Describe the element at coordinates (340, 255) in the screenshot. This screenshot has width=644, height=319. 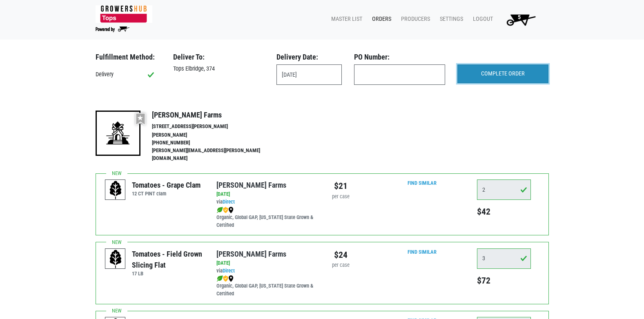
I see `div: $24` at that location.